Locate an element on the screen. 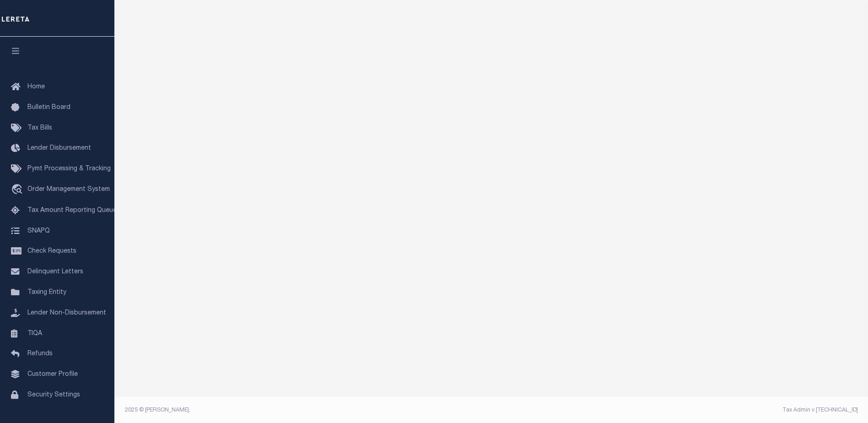  span: Lender Disbursement is located at coordinates (59, 148).